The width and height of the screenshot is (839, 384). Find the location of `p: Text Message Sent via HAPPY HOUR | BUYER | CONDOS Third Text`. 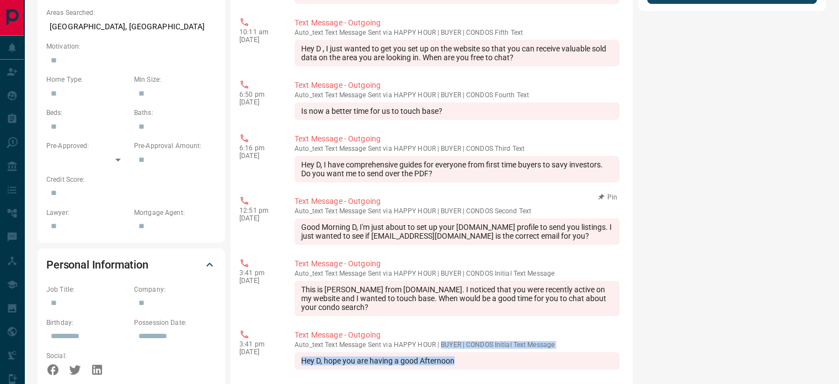

p: Text Message Sent via HAPPY HOUR | BUYER | CONDOS Third Text is located at coordinates (457, 148).